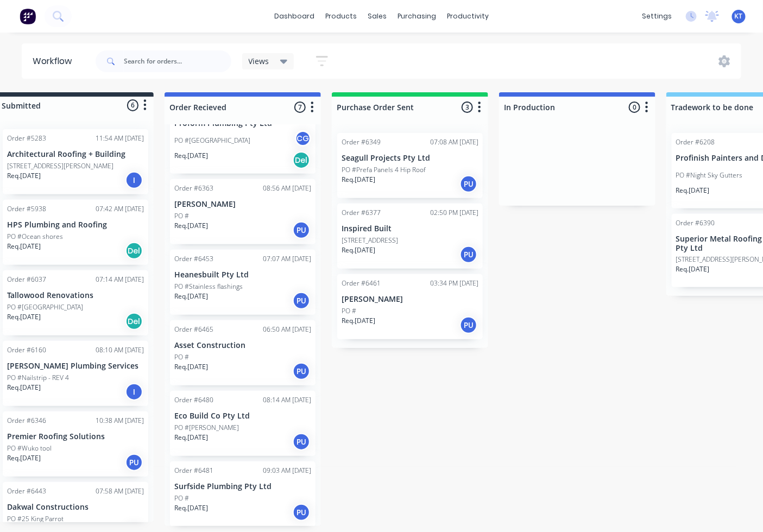 The width and height of the screenshot is (763, 532). I want to click on p: Inspired Built, so click(410, 228).